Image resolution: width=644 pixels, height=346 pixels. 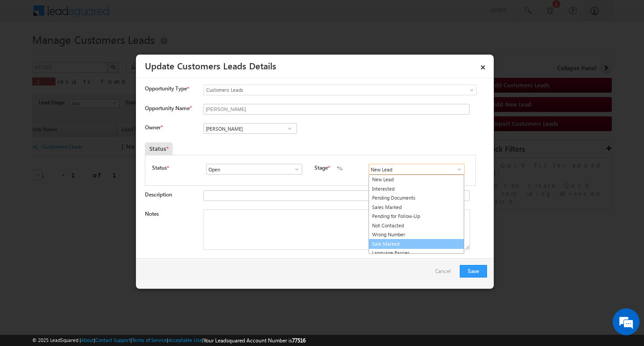 What do you see at coordinates (416, 179) in the screenshot?
I see `a: New Lead` at bounding box center [416, 179].